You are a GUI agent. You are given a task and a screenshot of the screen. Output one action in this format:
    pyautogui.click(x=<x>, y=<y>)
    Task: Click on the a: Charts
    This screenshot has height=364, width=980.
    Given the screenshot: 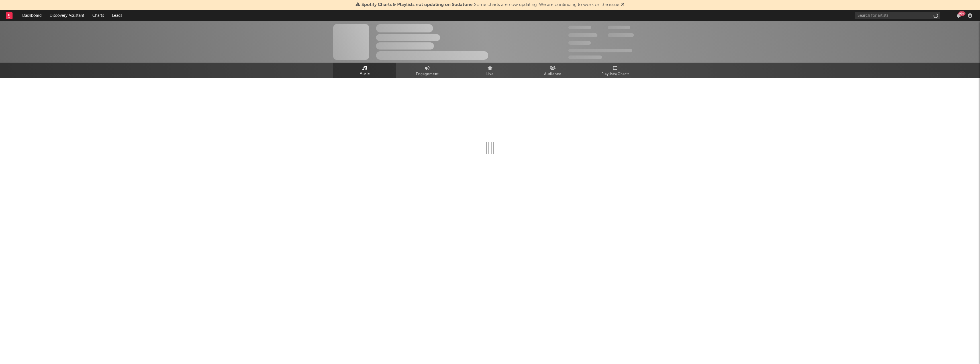 What is the action you would take?
    pyautogui.click(x=98, y=16)
    